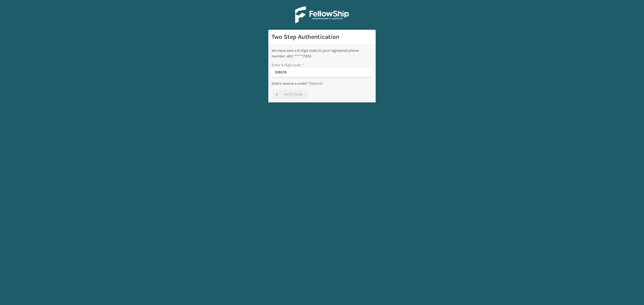 This screenshot has width=644, height=305. Describe the element at coordinates (290, 94) in the screenshot. I see `button: Verify Code` at that location.